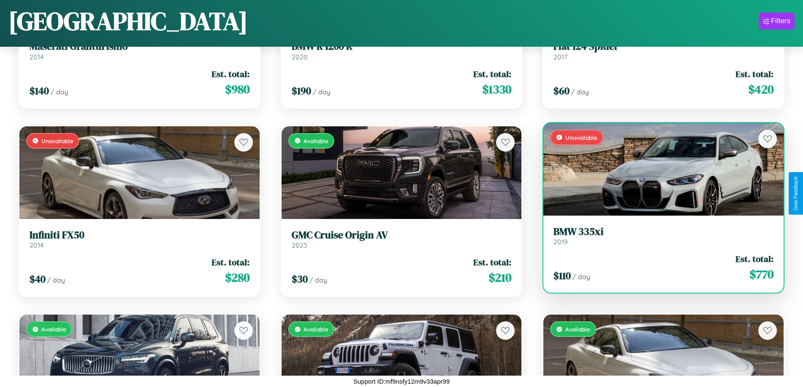 This screenshot has height=387, width=803. What do you see at coordinates (402, 239) in the screenshot?
I see `a: GMC Cruise Origin AV2023` at bounding box center [402, 239].